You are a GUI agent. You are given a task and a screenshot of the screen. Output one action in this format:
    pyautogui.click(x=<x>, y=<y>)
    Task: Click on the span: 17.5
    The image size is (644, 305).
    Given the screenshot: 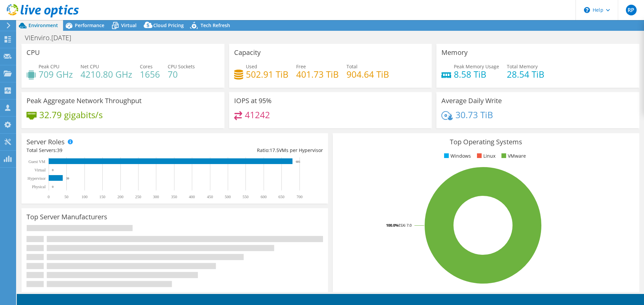 What is the action you would take?
    pyautogui.click(x=274, y=150)
    